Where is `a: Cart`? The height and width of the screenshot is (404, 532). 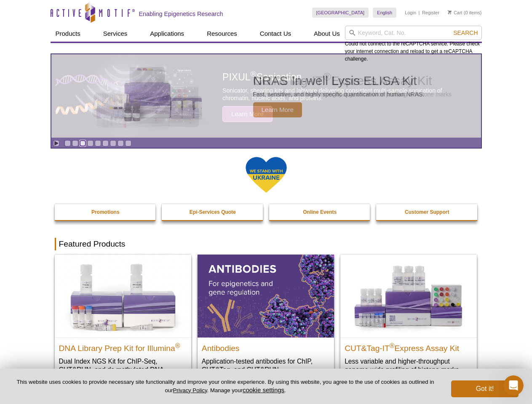 a: Cart is located at coordinates (455, 13).